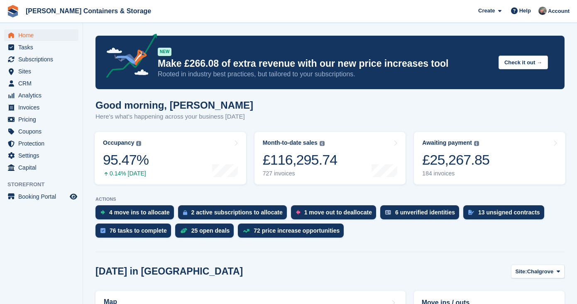  I want to click on div: £25,267.85, so click(456, 160).